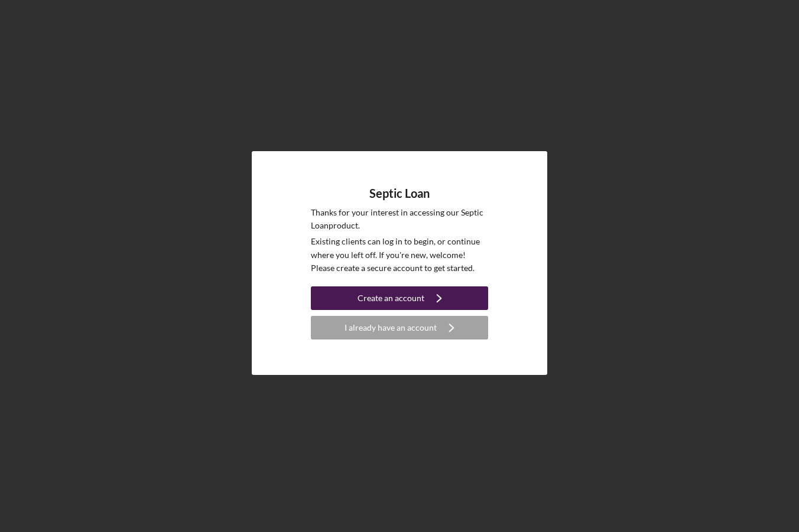 The height and width of the screenshot is (532, 799). I want to click on a: Create an account, so click(400, 299).